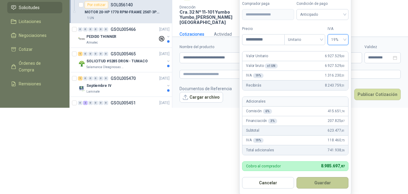  What do you see at coordinates (342, 111) in the screenshot?
I see `span: ,74` at bounding box center [342, 111].